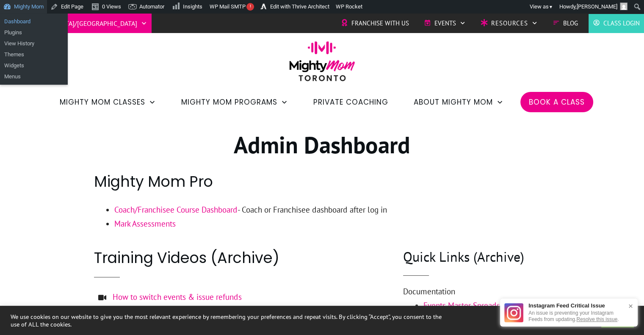  I want to click on a: Franchise with Us, so click(375, 23).